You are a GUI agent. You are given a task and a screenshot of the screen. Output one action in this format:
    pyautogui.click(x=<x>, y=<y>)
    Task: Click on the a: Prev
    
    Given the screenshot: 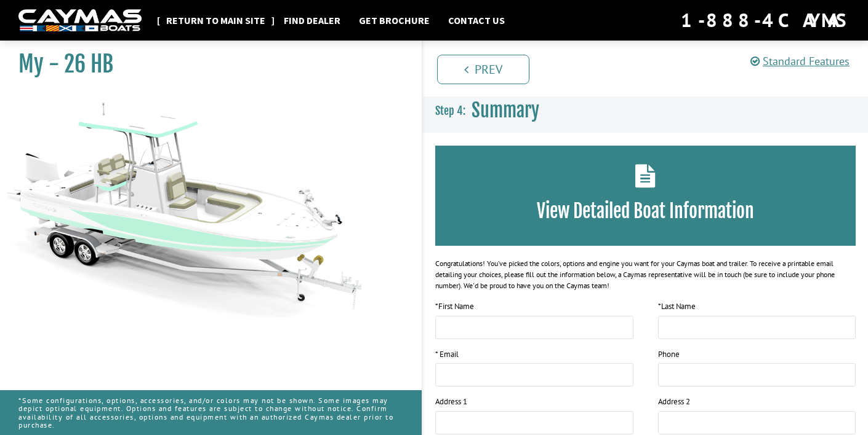 What is the action you would take?
    pyautogui.click(x=483, y=69)
    